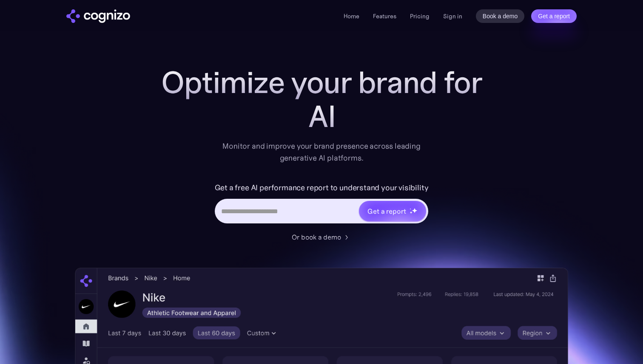  What do you see at coordinates (322, 83) in the screenshot?
I see `h1: Optimize your brand for` at bounding box center [322, 83].